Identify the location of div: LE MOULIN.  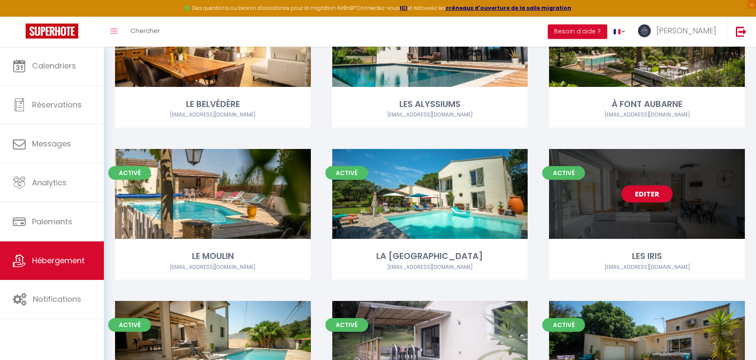
(213, 256).